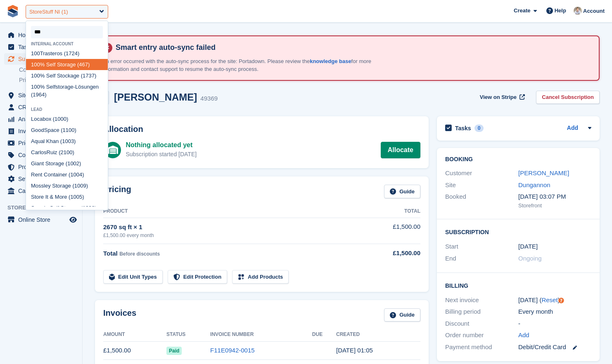 This screenshot has width=612, height=364. I want to click on span: Protection, so click(43, 167).